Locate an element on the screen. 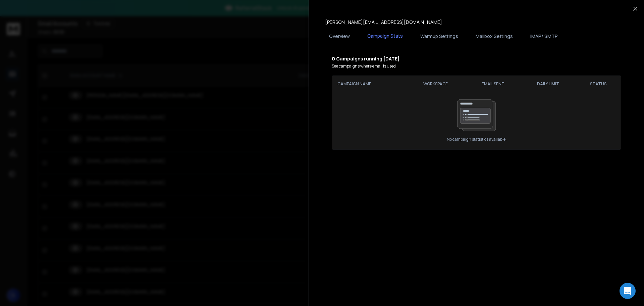 The image size is (644, 306). p: See campaigns where email is used is located at coordinates (476, 66).